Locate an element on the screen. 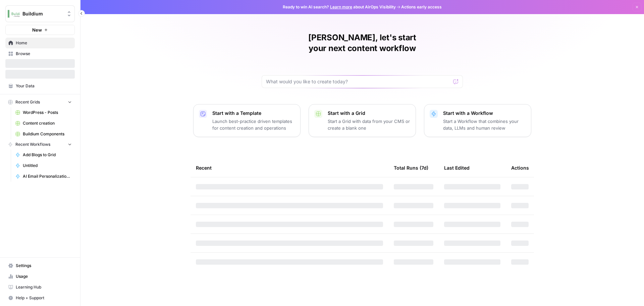 This screenshot has height=306, width=644. span: Home is located at coordinates (44, 43).